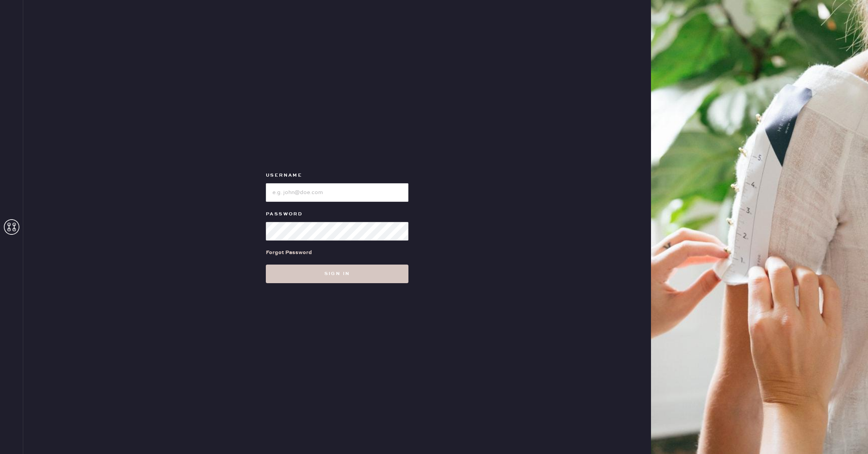 This screenshot has width=868, height=454. What do you see at coordinates (337, 214) in the screenshot?
I see `label: Password` at bounding box center [337, 214].